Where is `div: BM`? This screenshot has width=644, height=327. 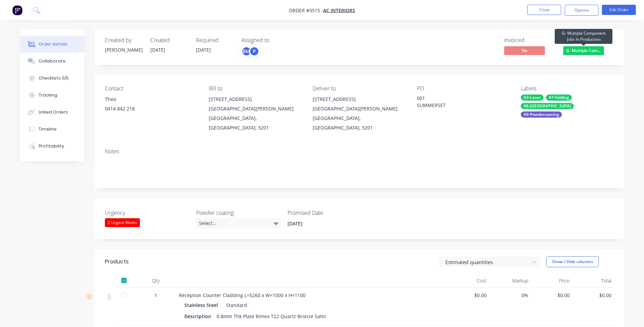
div: BM is located at coordinates (246, 51).